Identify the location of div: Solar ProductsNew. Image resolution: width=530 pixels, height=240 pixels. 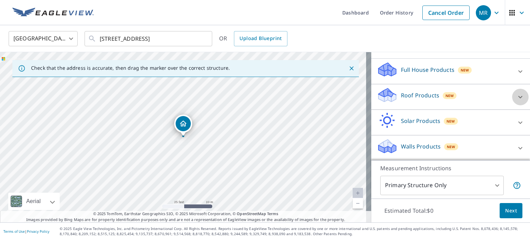
(451, 122).